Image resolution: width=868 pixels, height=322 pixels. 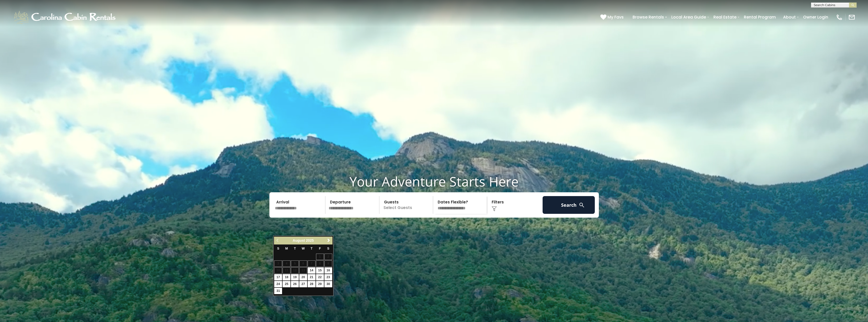 What do you see at coordinates (278, 249) in the screenshot?
I see `span: Sunday` at bounding box center [278, 249].